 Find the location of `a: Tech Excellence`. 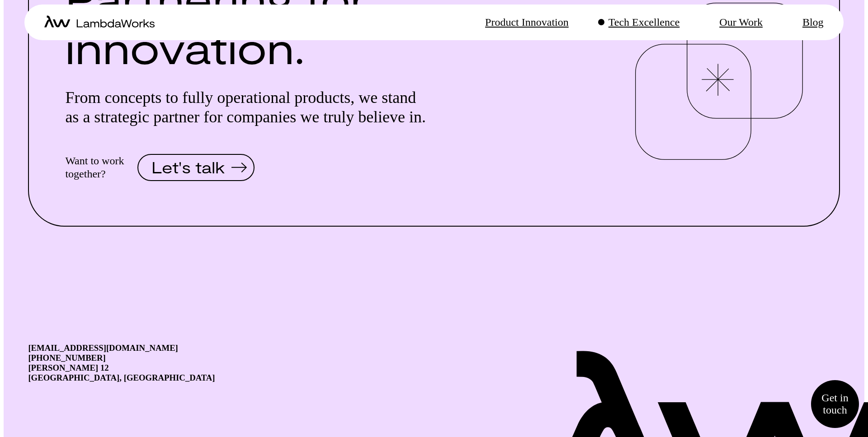

a: Tech Excellence is located at coordinates (639, 22).